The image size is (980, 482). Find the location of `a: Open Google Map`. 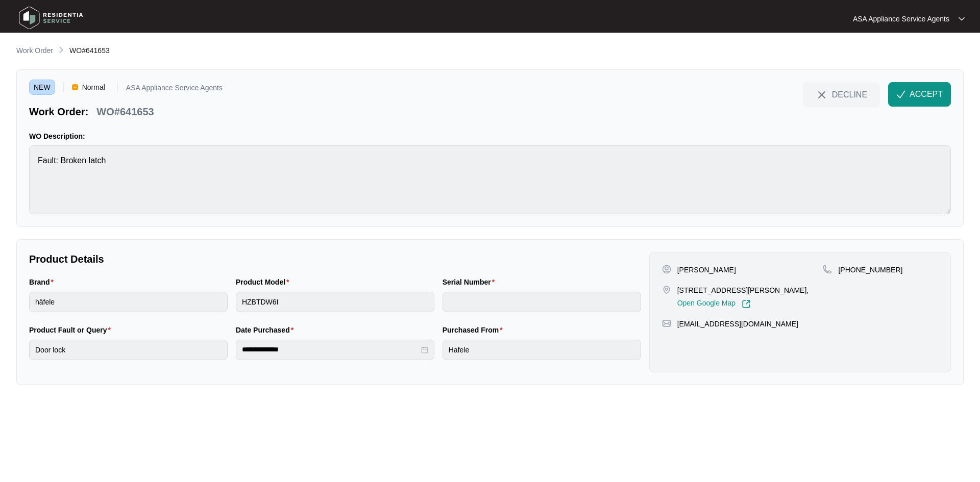

a: Open Google Map is located at coordinates (714, 304).